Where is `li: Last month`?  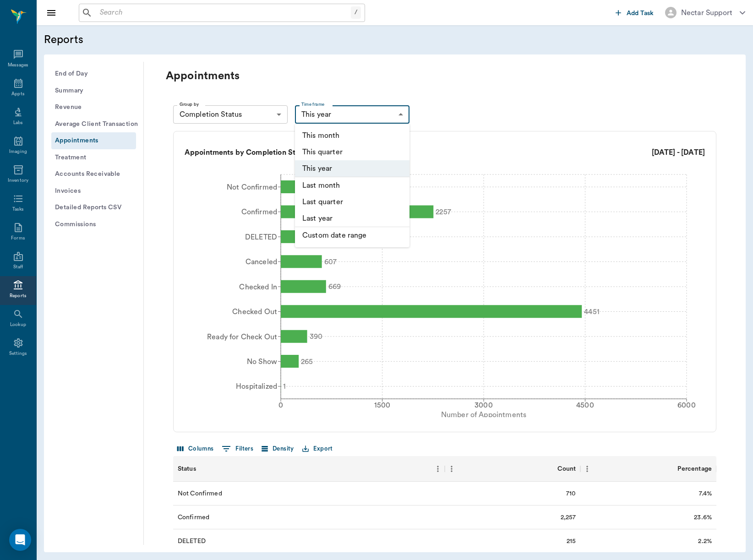
li: Last month is located at coordinates (352, 186).